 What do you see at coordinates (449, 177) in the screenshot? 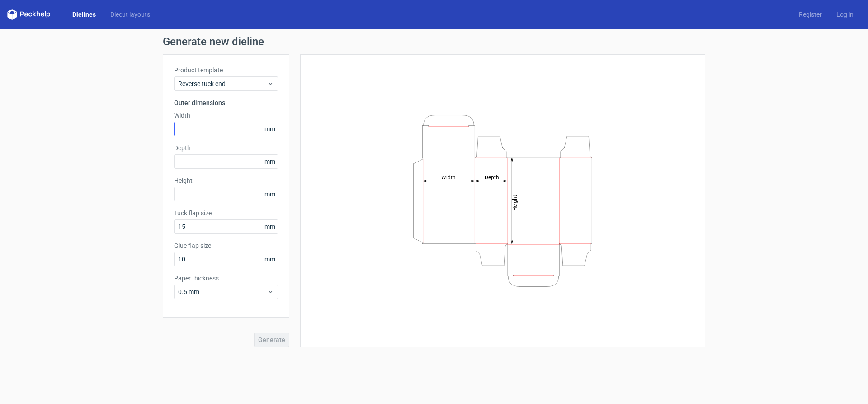
I see `tspan: Width` at bounding box center [449, 177].